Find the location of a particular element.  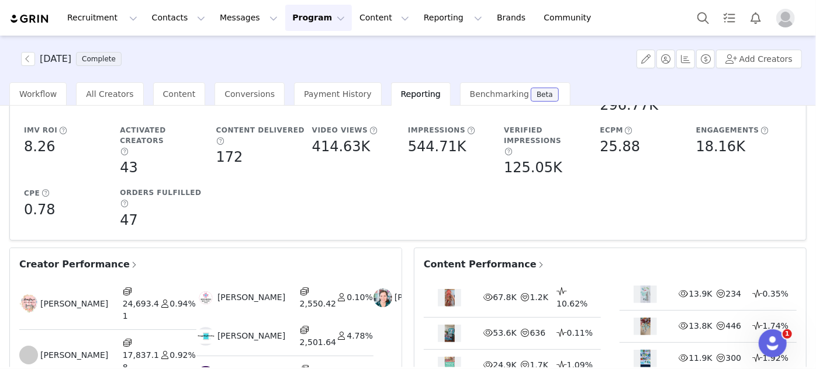

h5: Orders Fulfilled is located at coordinates (160, 193).